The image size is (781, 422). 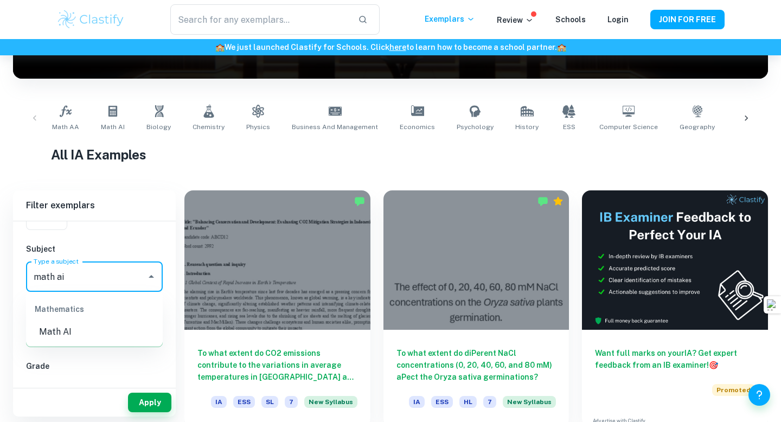 What do you see at coordinates (697, 127) in the screenshot?
I see `span: Geography` at bounding box center [697, 127].